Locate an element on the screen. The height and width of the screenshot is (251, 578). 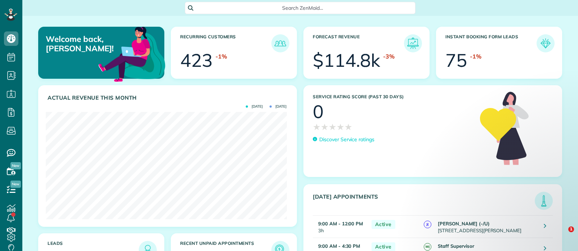
h3: Recurring Customers is located at coordinates (226, 43).